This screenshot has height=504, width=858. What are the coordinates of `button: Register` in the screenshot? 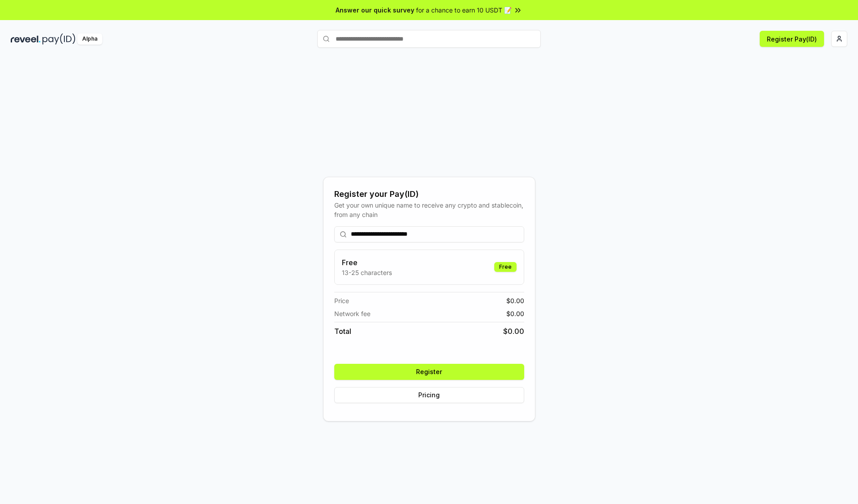 It's located at (429, 372).